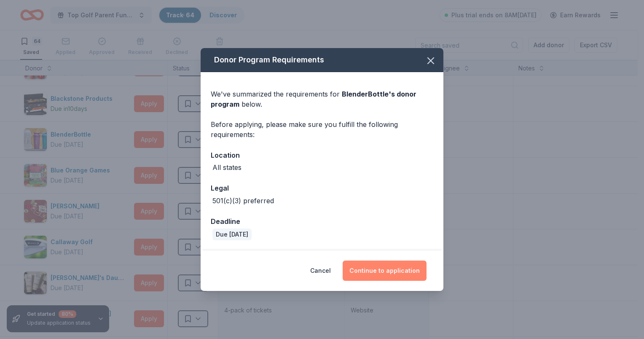 The image size is (644, 339). What do you see at coordinates (243, 201) in the screenshot?
I see `div: 501(c)(3) preferred` at bounding box center [243, 201].